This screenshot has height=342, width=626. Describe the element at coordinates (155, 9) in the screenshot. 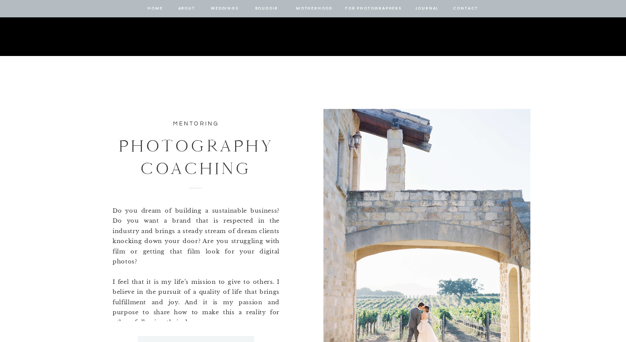

I see `nav: home` at that location.